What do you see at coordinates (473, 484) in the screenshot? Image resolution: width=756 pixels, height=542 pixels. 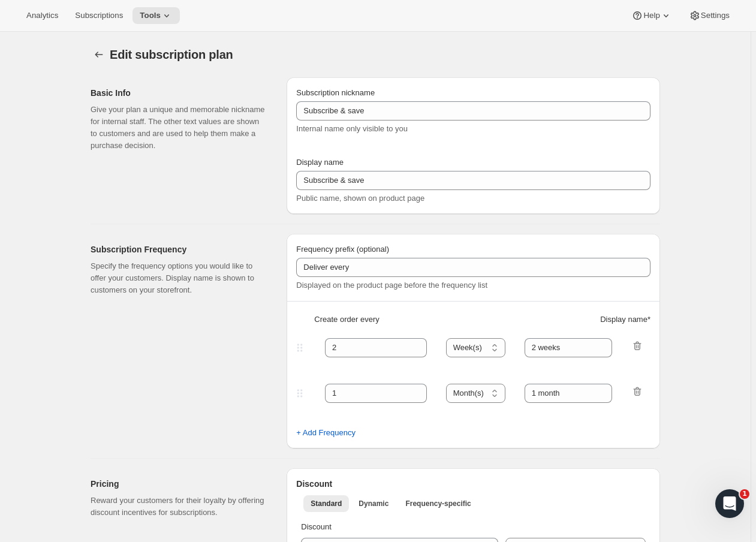 I see `h2: Discount` at bounding box center [473, 484].